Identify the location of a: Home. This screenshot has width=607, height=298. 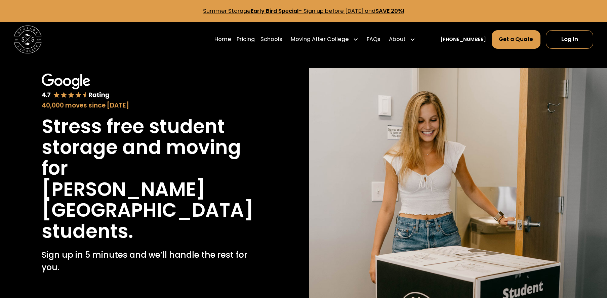
(223, 40).